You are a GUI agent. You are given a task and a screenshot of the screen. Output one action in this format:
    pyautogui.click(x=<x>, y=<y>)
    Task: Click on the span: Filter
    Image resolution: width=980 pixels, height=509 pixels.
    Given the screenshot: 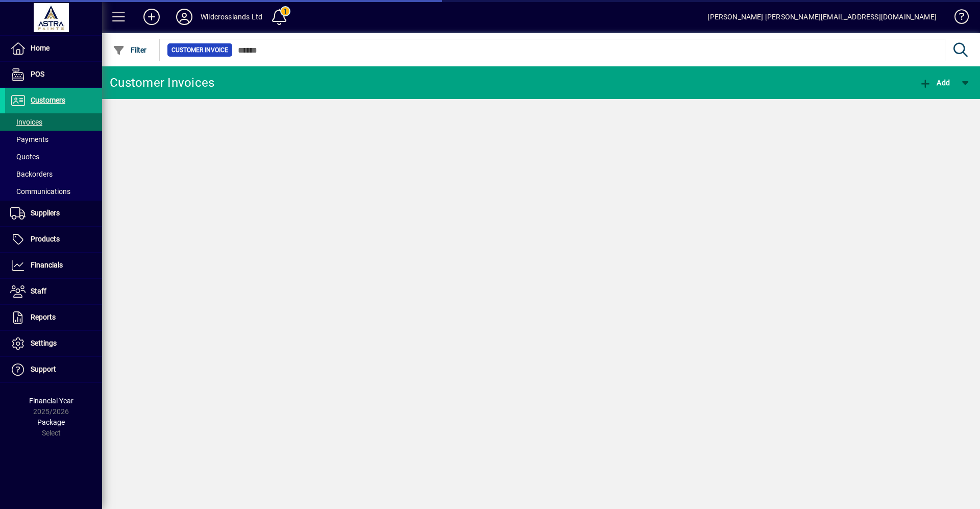 What is the action you would take?
    pyautogui.click(x=130, y=50)
    